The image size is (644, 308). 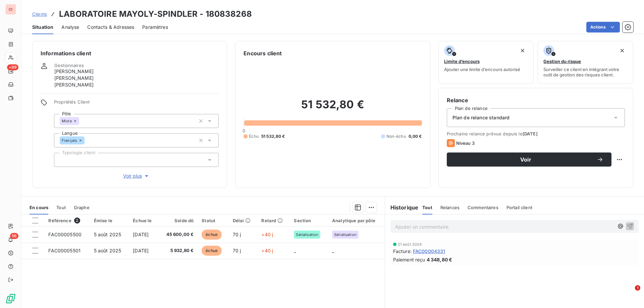 I want to click on span: Gestionnaires, so click(x=69, y=65).